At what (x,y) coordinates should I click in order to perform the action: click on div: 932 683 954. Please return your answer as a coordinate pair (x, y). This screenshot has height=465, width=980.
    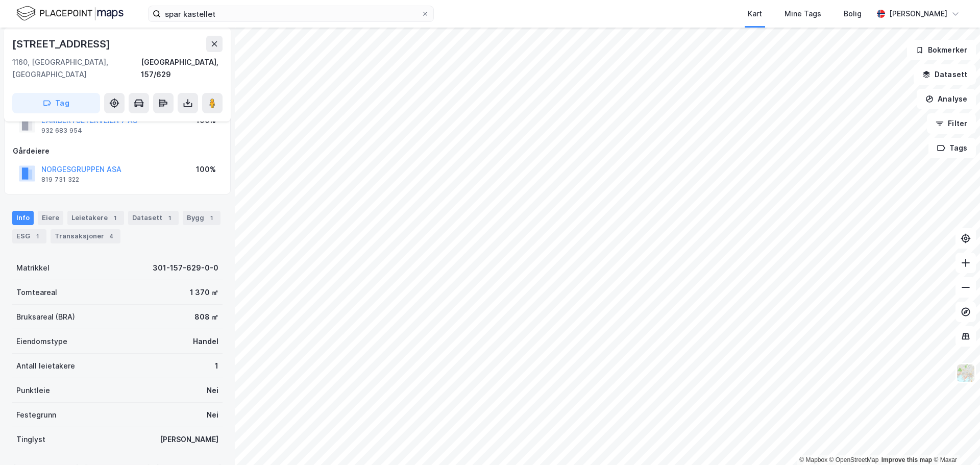
    Looking at the image, I should click on (62, 131).